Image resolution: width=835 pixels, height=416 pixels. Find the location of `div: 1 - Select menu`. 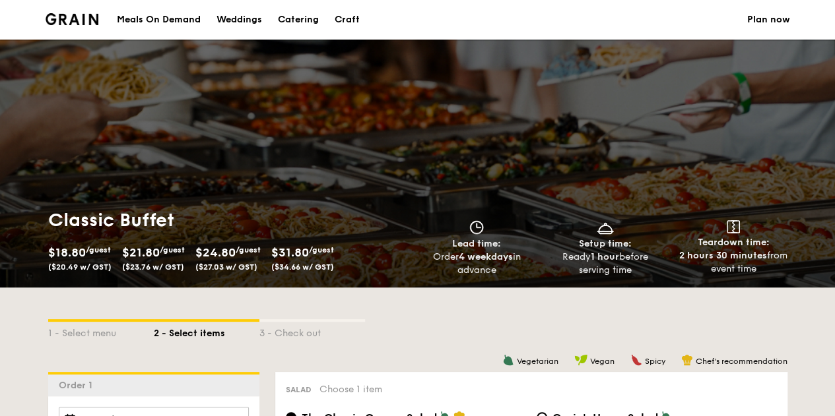

div: 1 - Select menu is located at coordinates (101, 331).